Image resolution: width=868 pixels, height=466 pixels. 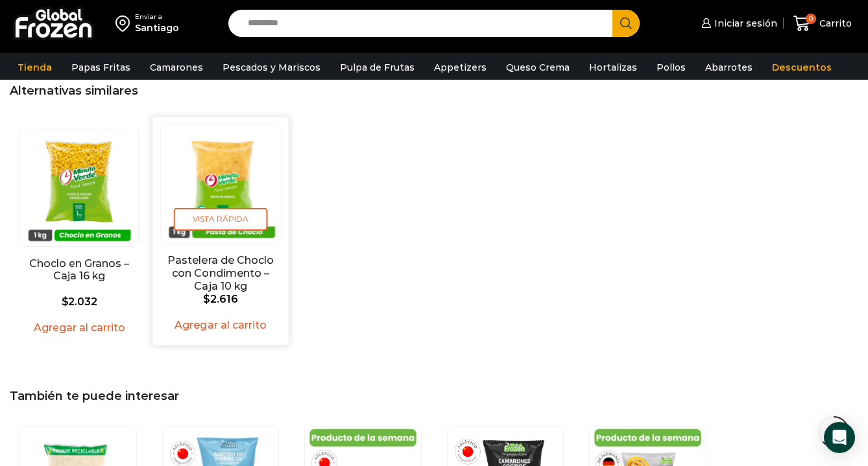 I want to click on span: Alternativas similares, so click(x=74, y=91).